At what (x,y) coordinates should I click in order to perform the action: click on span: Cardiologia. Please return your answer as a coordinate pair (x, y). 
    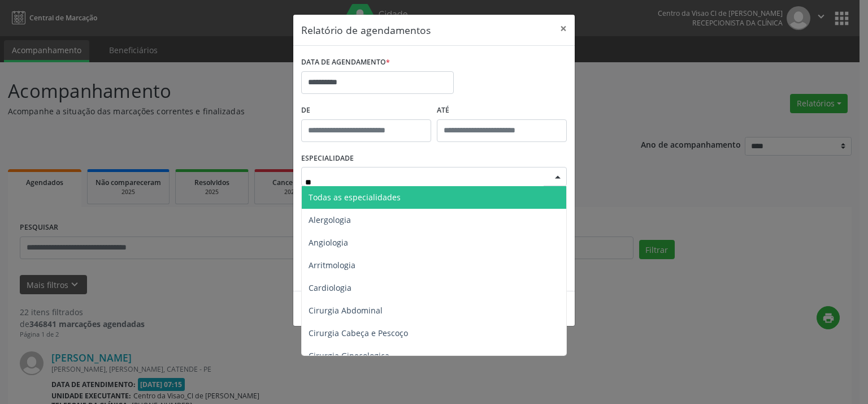
    Looking at the image, I should click on (330, 288).